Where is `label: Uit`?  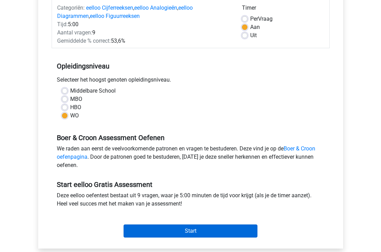
label: Uit is located at coordinates (253, 35).